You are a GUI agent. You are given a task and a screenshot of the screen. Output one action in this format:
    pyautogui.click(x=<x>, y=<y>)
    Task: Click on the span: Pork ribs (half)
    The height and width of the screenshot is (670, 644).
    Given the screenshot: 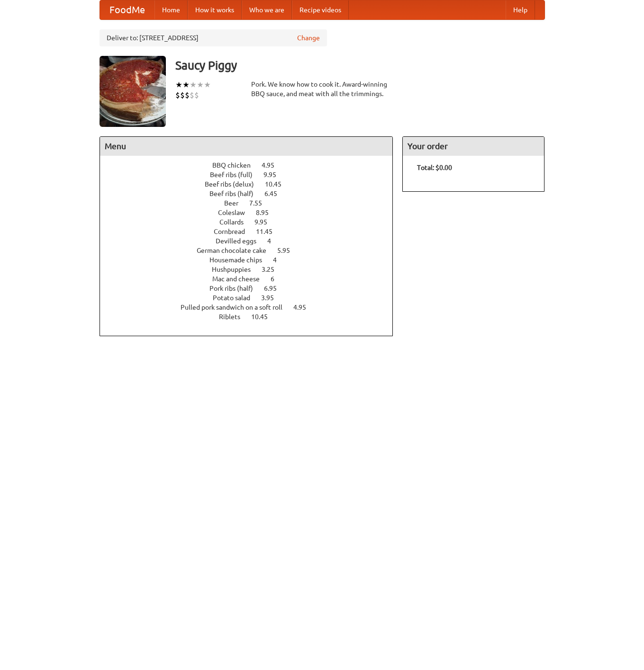 What is the action you would take?
    pyautogui.click(x=236, y=288)
    